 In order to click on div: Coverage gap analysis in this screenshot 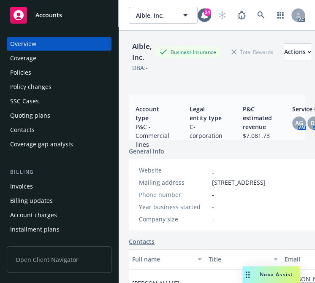, I will do `click(41, 144)`.